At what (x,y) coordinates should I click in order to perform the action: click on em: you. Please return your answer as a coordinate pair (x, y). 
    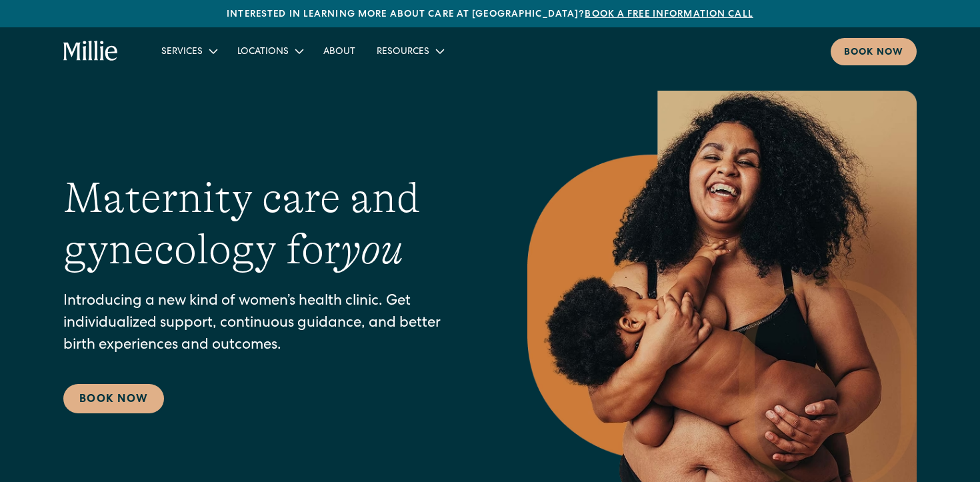
    Looking at the image, I should click on (372, 249).